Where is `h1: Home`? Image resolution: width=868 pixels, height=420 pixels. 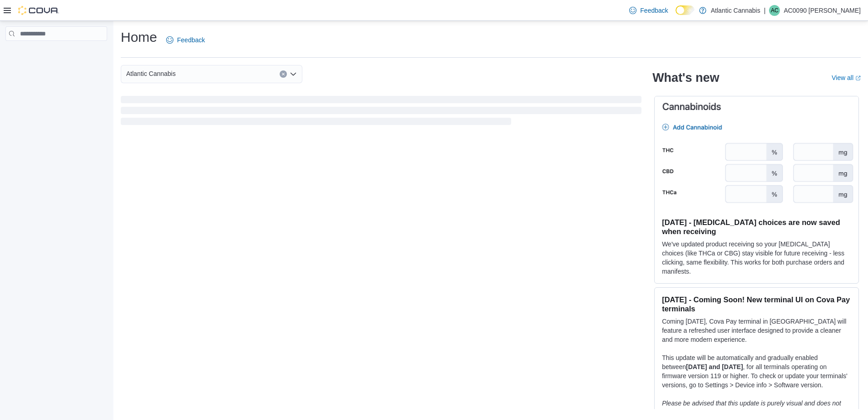 h1: Home is located at coordinates (139, 37).